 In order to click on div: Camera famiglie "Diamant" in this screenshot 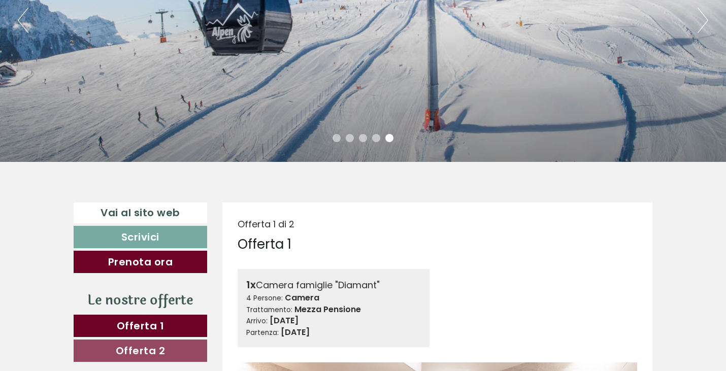, I will do `click(333, 285)`.